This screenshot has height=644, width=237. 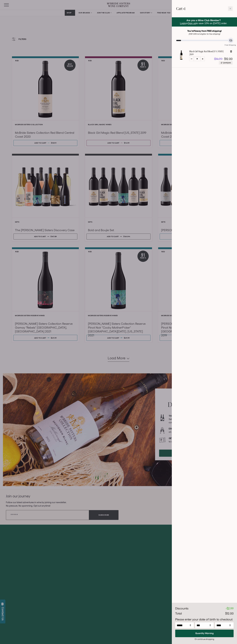 What do you see at coordinates (183, 23) in the screenshot?
I see `a: Login` at bounding box center [183, 23].